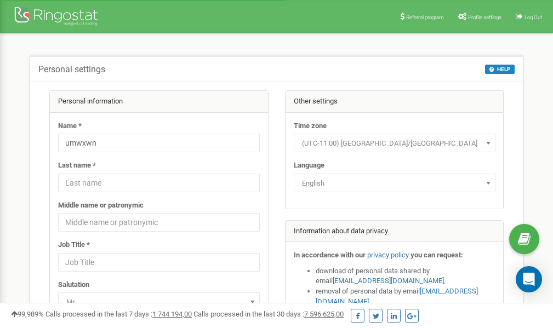 Image resolution: width=553 pixels, height=328 pixels. I want to click on strong: In accordance with our, so click(329, 255).